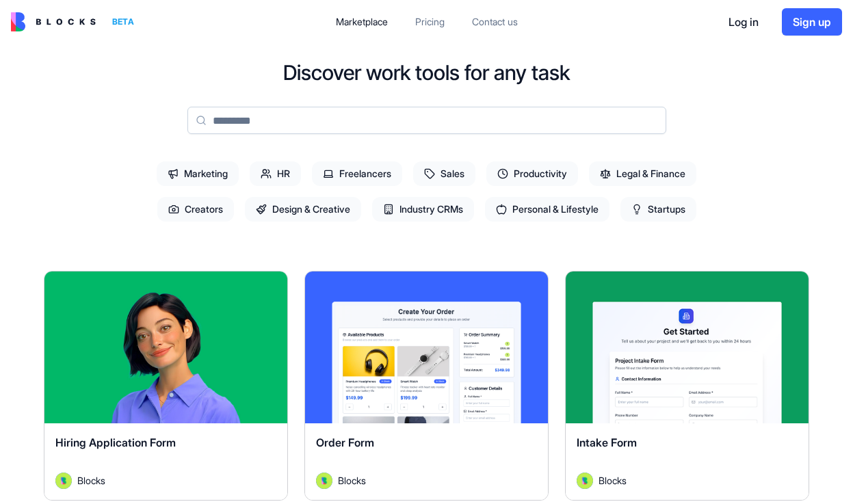 This screenshot has height=504, width=853. What do you see at coordinates (75, 22) in the screenshot?
I see `a: BETA` at bounding box center [75, 22].